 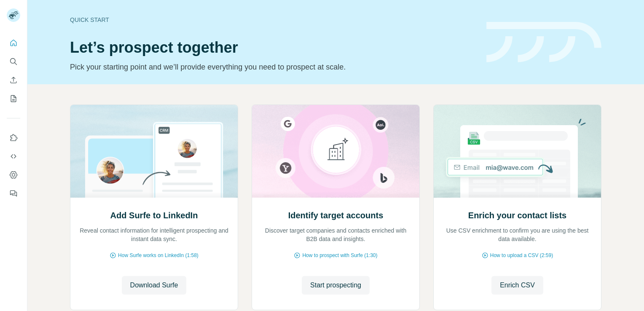 I want to click on h1: Let’s prospect together, so click(x=273, y=47).